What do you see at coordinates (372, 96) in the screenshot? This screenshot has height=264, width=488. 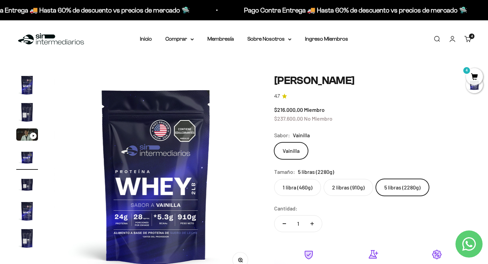 I see `a: 4.74.7 de 5.0 estrellas` at bounding box center [372, 96].